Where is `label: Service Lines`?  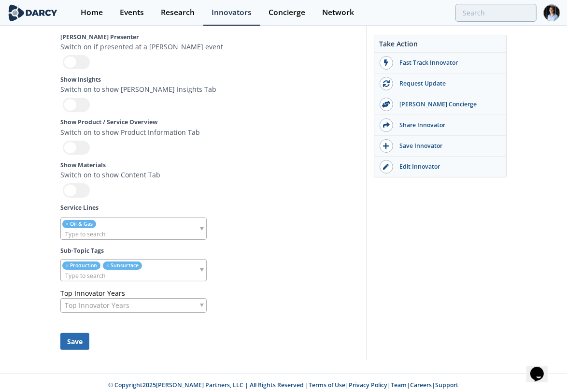 label: Service Lines is located at coordinates (210, 207).